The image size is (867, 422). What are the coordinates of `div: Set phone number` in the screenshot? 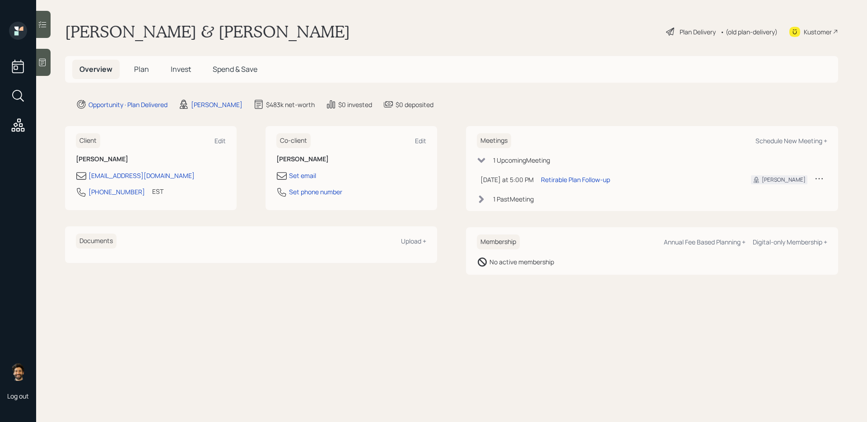 It's located at (316, 191).